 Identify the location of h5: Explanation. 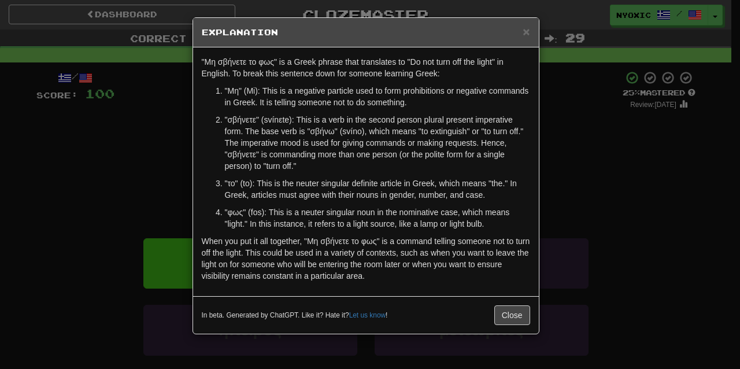
(366, 32).